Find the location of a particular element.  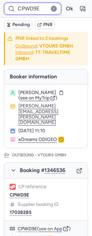

h4: PNR linked to 2 bookings is located at coordinates (44, 38).